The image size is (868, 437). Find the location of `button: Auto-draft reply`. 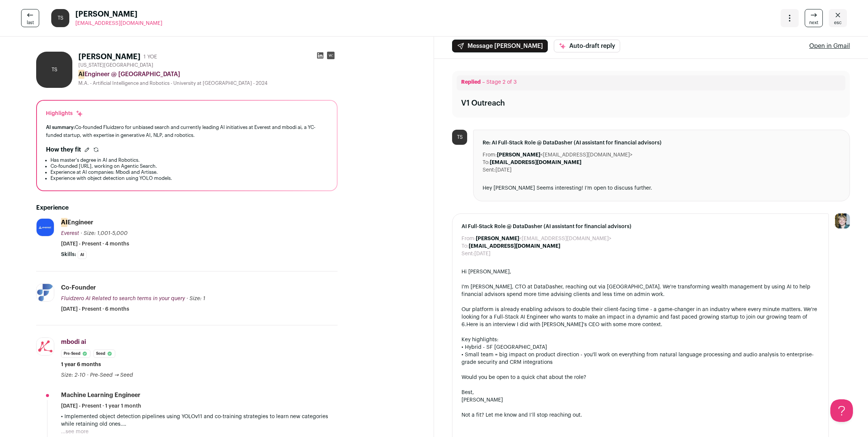

button: Auto-draft reply is located at coordinates (587, 46).